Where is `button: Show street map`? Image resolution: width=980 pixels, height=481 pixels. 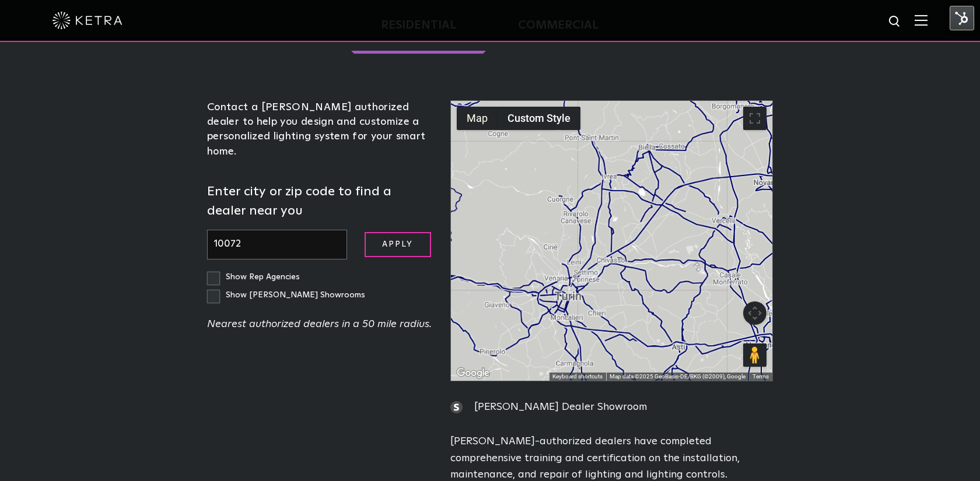
button: Show street map is located at coordinates (477, 118).